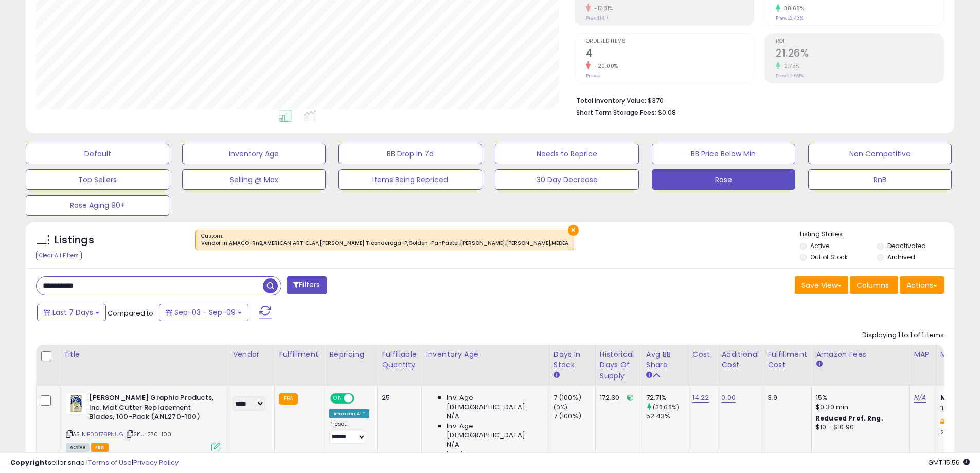 The height and width of the screenshot is (473, 980). What do you see at coordinates (566, 154) in the screenshot?
I see `button: Needs to Reprice` at bounding box center [566, 154].